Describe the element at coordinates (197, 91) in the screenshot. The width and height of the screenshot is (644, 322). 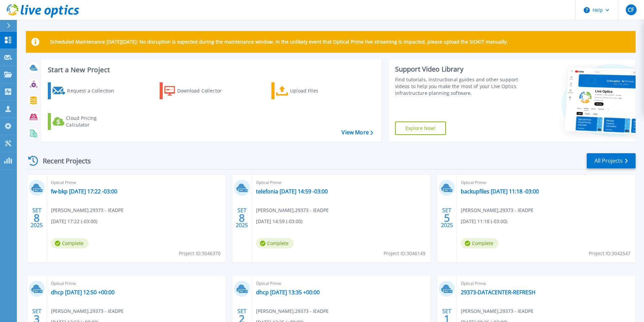
I see `a: Download Collector` at that location.